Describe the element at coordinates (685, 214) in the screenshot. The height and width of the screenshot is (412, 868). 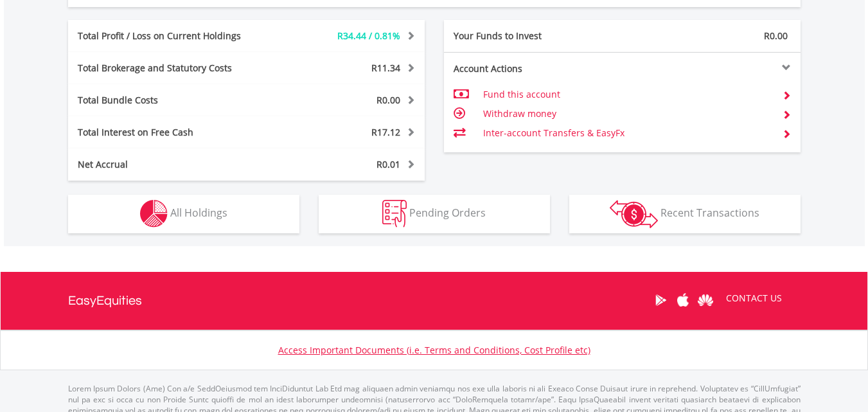
I see `button: Recent Transactions` at that location.